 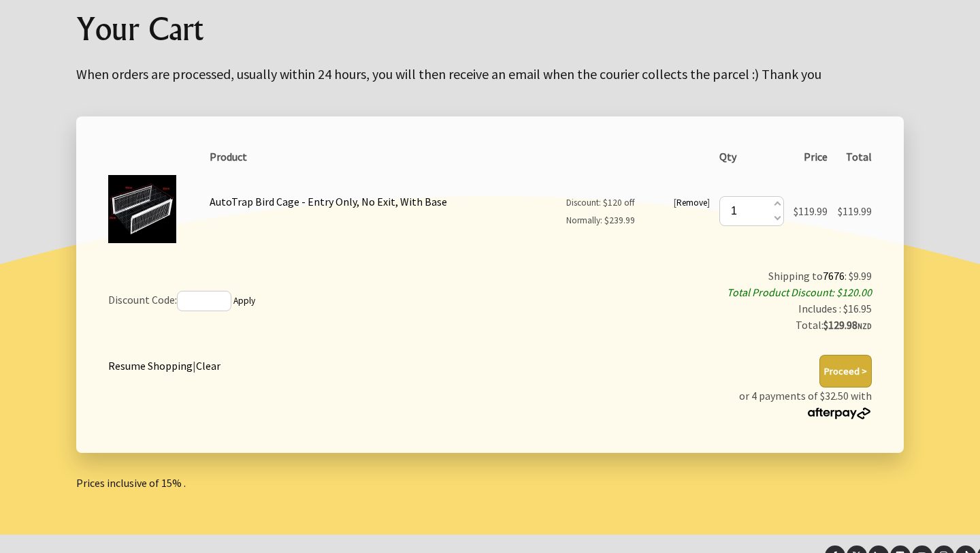 What do you see at coordinates (244, 300) in the screenshot?
I see `a: Apply` at bounding box center [244, 300].